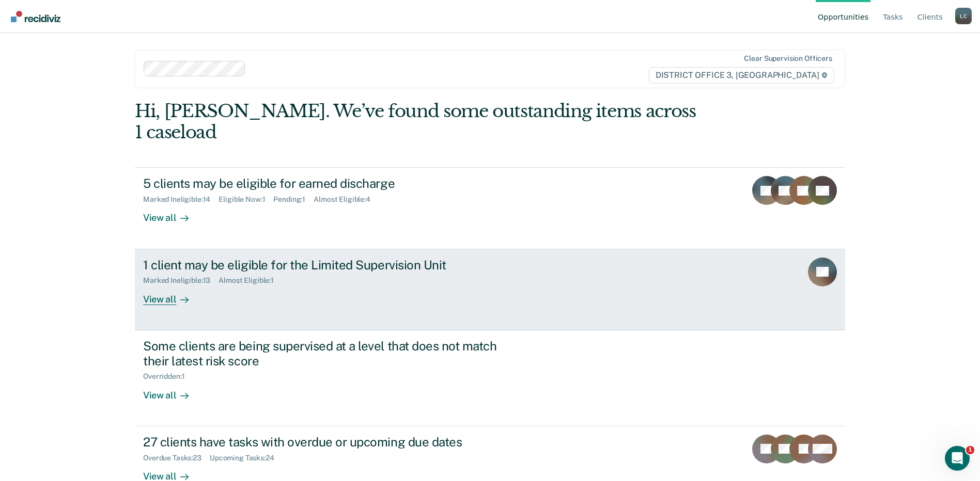 The width and height of the screenshot is (980, 481). What do you see at coordinates (490, 208) in the screenshot?
I see `a: 5 clients may be eligible for earned dischargeMarked Ineligible:14Eligible Now:1Pending:1Almost E...` at bounding box center [490, 208].